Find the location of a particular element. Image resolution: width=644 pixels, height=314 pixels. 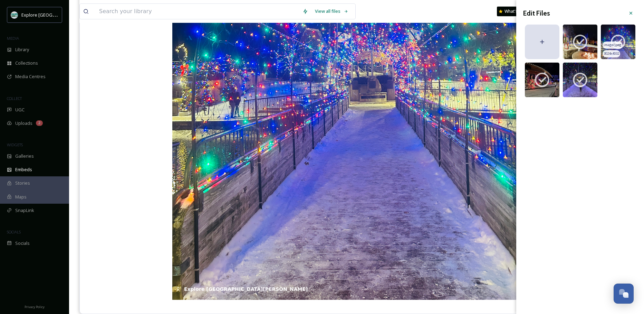

span: Embeds is located at coordinates (24, 169).